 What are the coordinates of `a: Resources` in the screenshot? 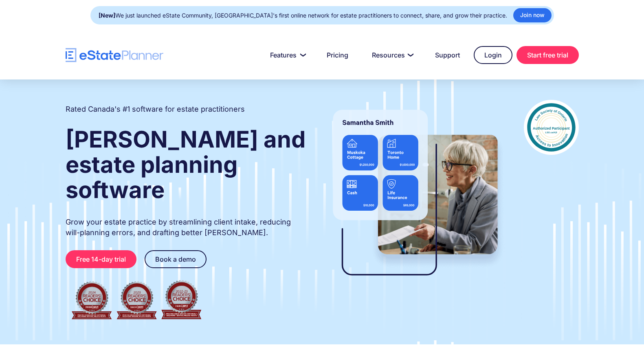 It's located at (392, 55).